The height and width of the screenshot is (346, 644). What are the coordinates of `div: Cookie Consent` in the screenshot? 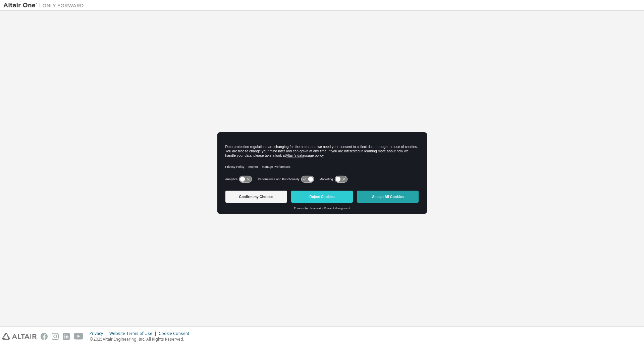 It's located at (176, 333).